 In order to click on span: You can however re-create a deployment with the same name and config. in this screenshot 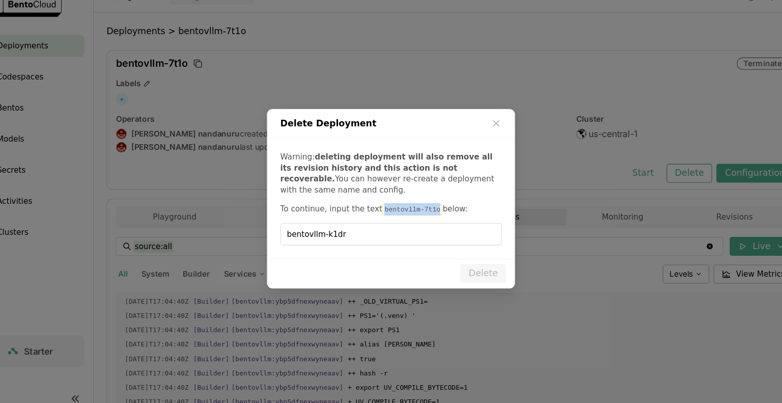, I will do `click(388, 188)`.